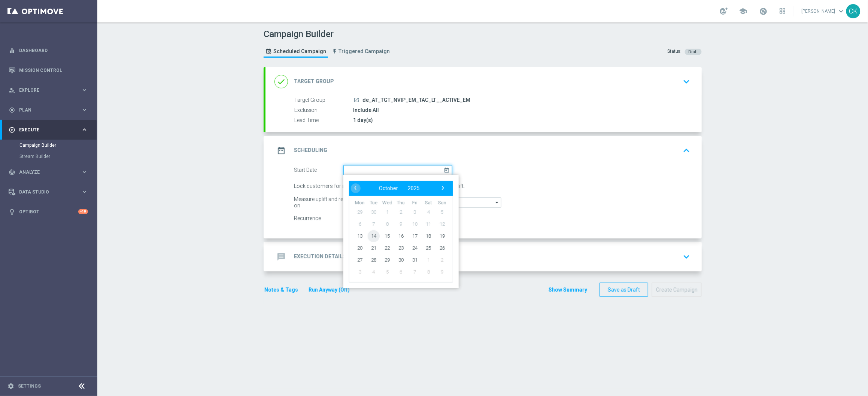 The image size is (868, 396). Describe the element at coordinates (624, 290) in the screenshot. I see `button: Save as Draft` at that location.